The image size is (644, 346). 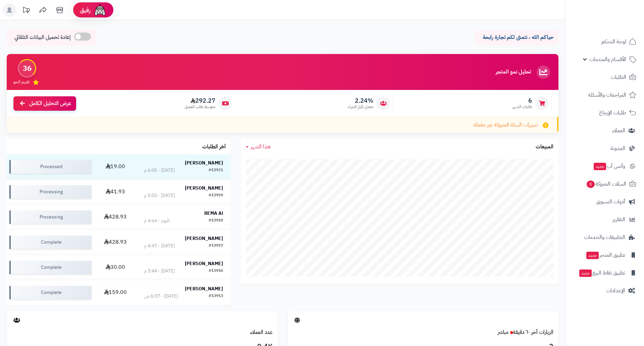 I want to click on div: #13919, so click(x=215, y=196).